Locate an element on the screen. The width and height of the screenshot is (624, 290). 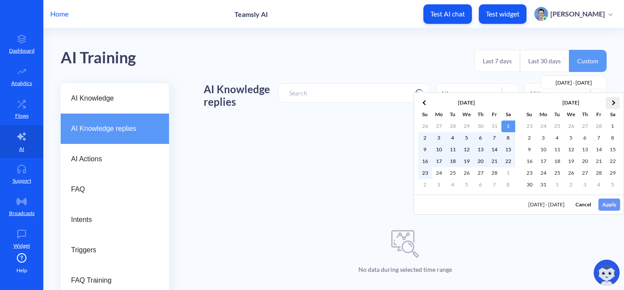
span: AI Knowledge is located at coordinates (111, 98).